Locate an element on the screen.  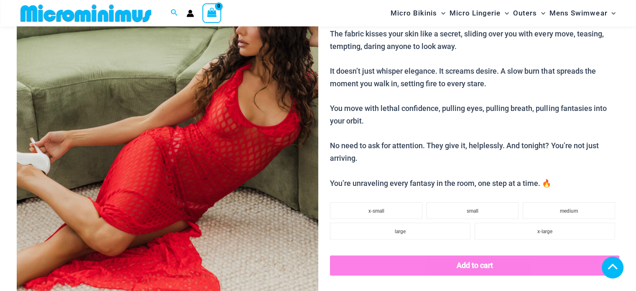
span: large is located at coordinates (400, 231).